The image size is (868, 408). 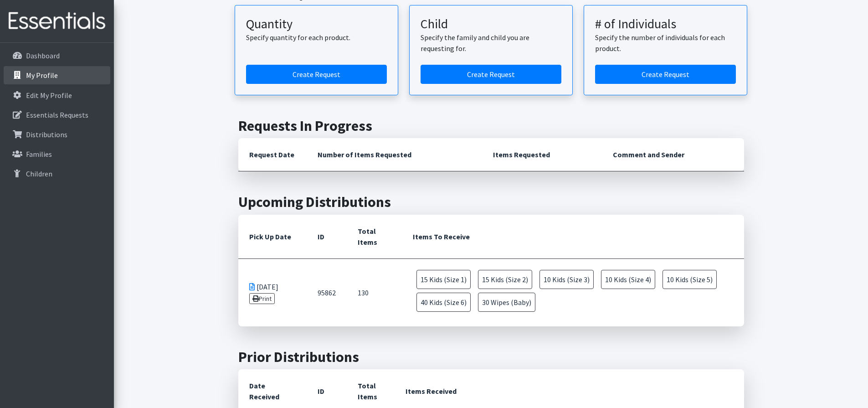 What do you see at coordinates (316, 75) in the screenshot?
I see `a: Create a request by quantity` at bounding box center [316, 75].